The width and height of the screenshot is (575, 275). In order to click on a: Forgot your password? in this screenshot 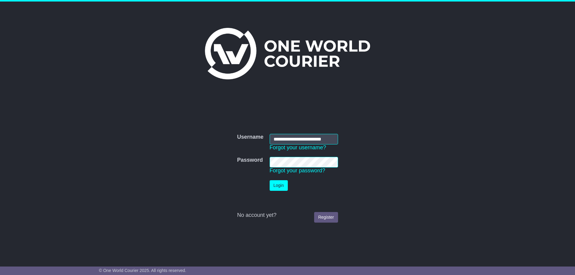, I will do `click(297, 170)`.